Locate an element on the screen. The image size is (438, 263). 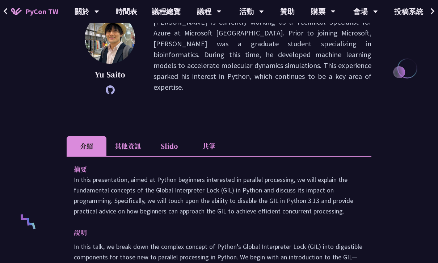
li: 介紹 is located at coordinates (87, 146).